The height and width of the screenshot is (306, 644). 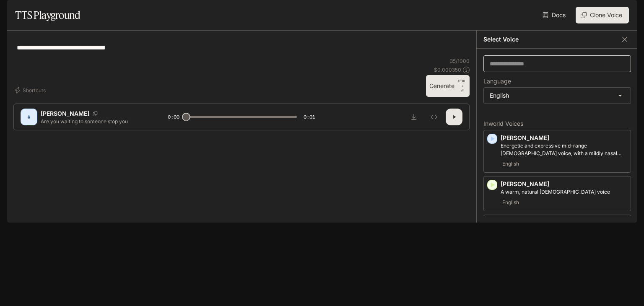 What do you see at coordinates (14, 12) in the screenshot?
I see `button: open drawer` at bounding box center [14, 12].